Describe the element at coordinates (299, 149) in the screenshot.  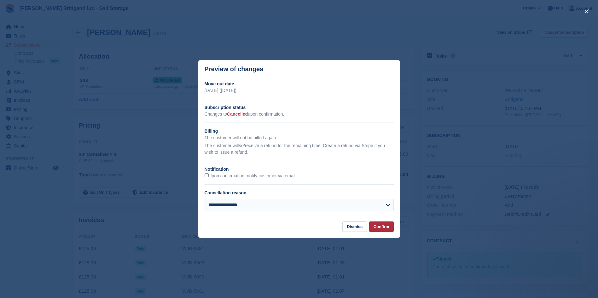
I see `p: The customer will receive a refund for the remaining time. Create a refund via Stripe if you wish...` at that location.